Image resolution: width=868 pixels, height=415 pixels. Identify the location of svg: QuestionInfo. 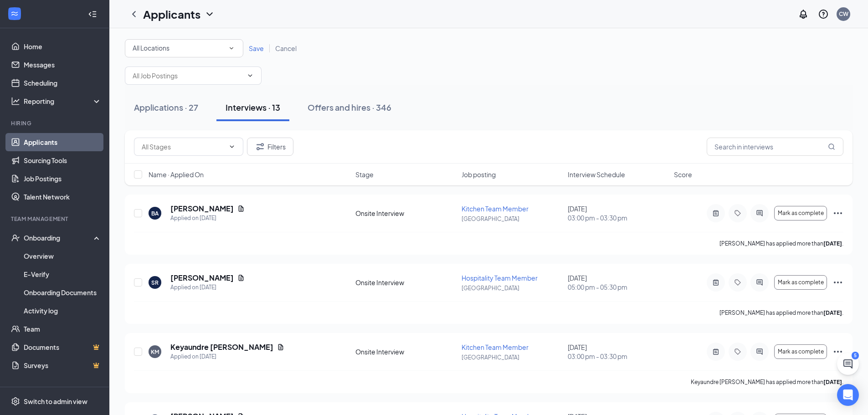
(823, 14).